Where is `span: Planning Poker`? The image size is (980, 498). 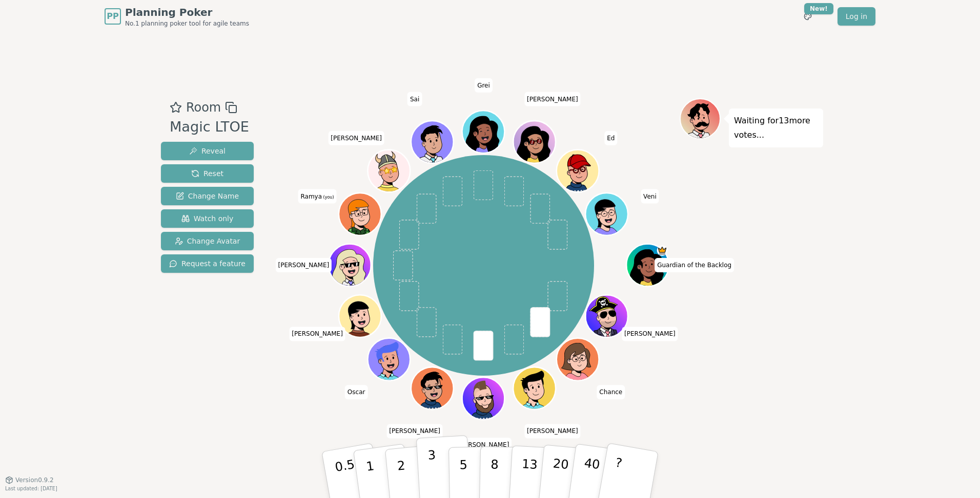
span: Planning Poker is located at coordinates (187, 12).